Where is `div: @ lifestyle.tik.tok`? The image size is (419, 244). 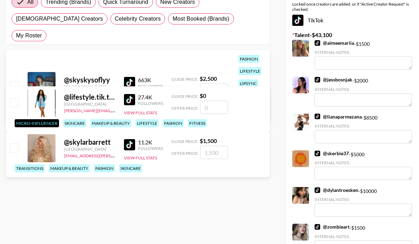 div: @ lifestyle.tik.tok is located at coordinates (90, 97).